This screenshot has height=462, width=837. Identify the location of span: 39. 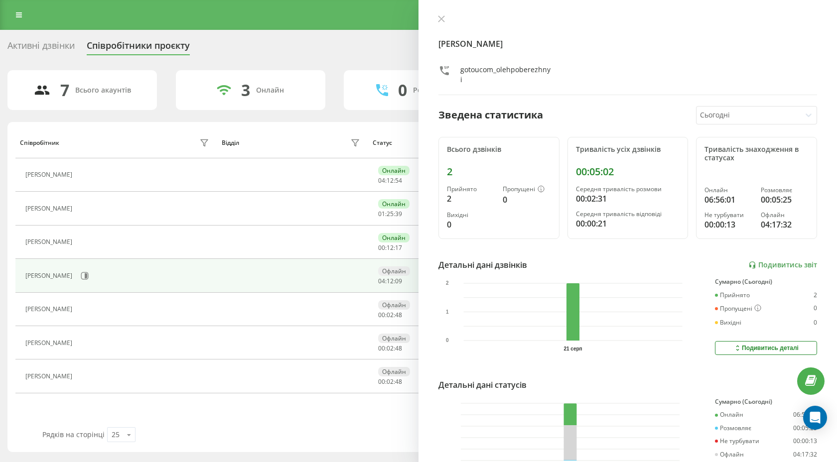
(398, 214).